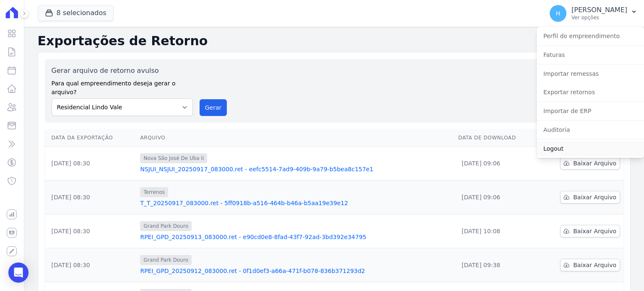  Describe the element at coordinates (122, 86) in the screenshot. I see `label: Para qual empreendimento deseja gerar o arquivo?` at that location.